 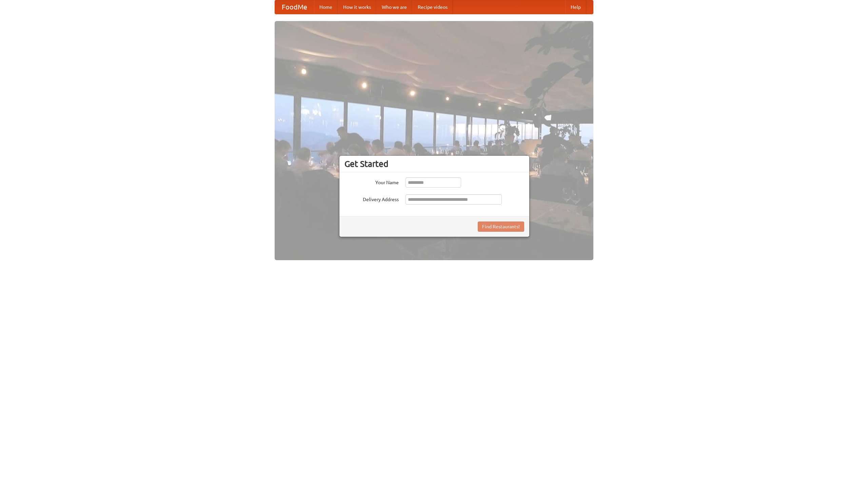 What do you see at coordinates (501, 226) in the screenshot?
I see `button: Find Restaurants!` at bounding box center [501, 226].